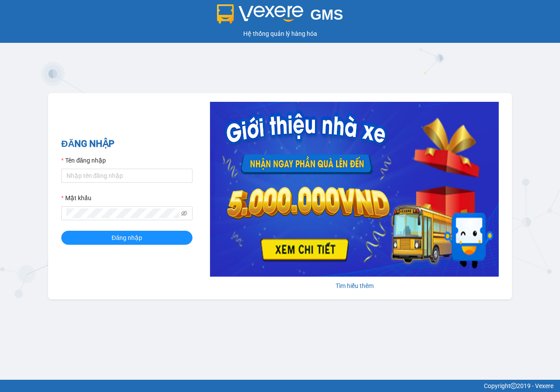 This screenshot has width=560, height=392. Describe the element at coordinates (280, 386) in the screenshot. I see `div: Copyright 2019 - Vexere` at that location.